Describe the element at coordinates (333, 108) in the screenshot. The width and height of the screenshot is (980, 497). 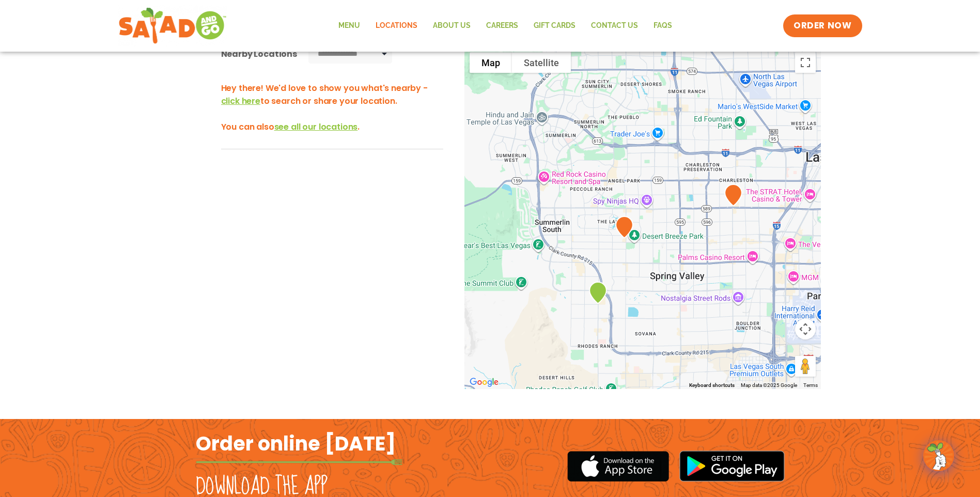
I see `h3: Hey there! We'd love to show you what's nearby - to search or share your location. You can also .` at that location.